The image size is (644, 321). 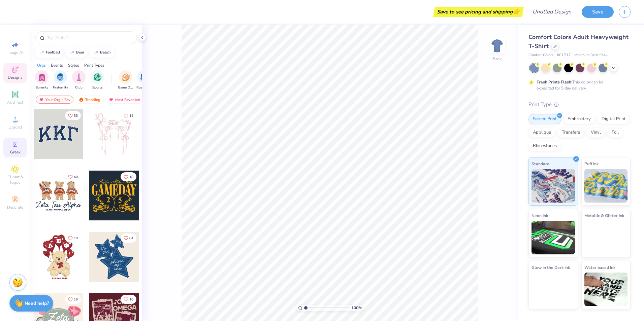 I want to click on span: 15, so click(x=131, y=116).